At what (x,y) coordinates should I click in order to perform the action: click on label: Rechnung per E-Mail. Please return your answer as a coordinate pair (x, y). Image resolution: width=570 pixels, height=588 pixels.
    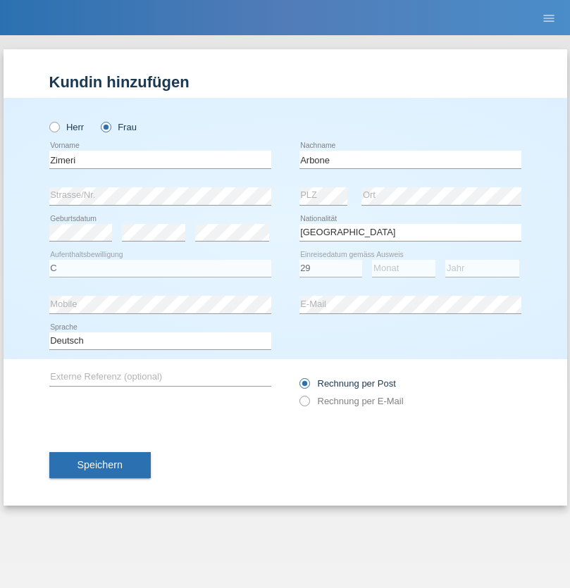
    Looking at the image, I should click on (351, 401).